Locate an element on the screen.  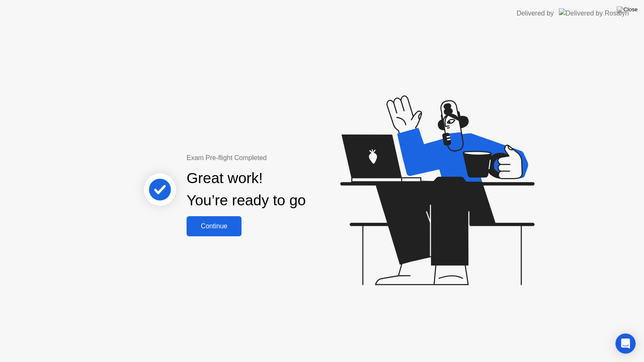
img: Delivered by Rosalyn is located at coordinates (594, 13).